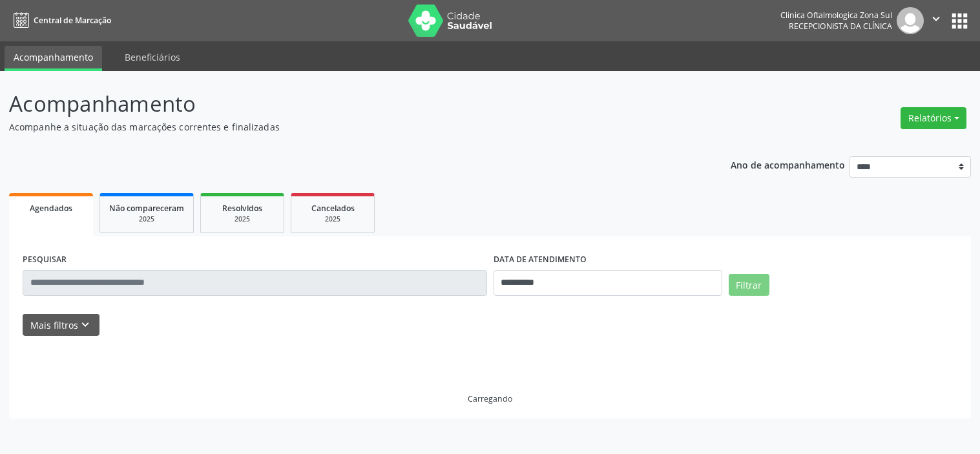 The height and width of the screenshot is (454, 980). Describe the element at coordinates (53, 58) in the screenshot. I see `a: Acompanhamento` at that location.